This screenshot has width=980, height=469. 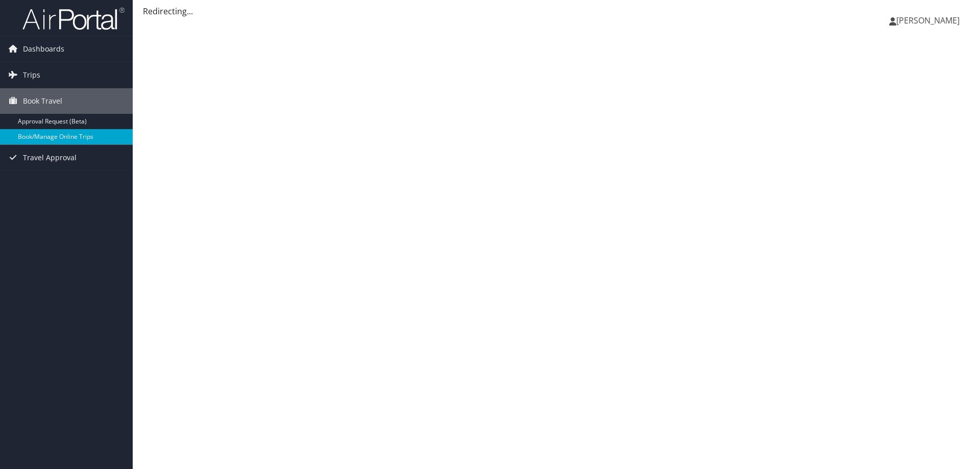 I want to click on span: Dashboards, so click(x=43, y=49).